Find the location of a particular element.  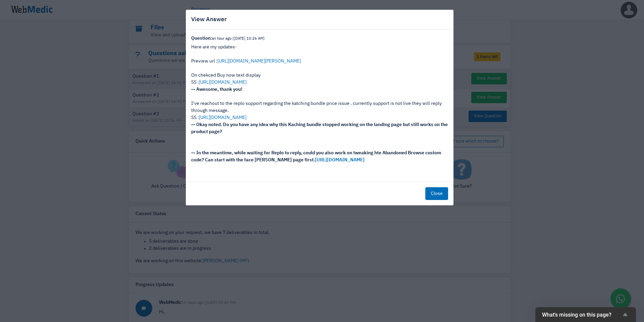

strong: -- Okay noted. Do you have any idea why this Kaching bundle stopped working on the landing page b... is located at coordinates (319, 128).